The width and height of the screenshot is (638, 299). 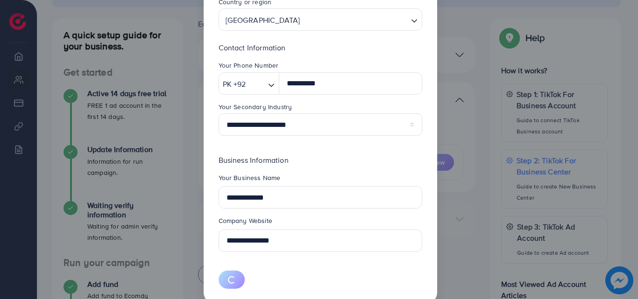 What do you see at coordinates (320, 48) in the screenshot?
I see `p: Contact Information` at bounding box center [320, 48].